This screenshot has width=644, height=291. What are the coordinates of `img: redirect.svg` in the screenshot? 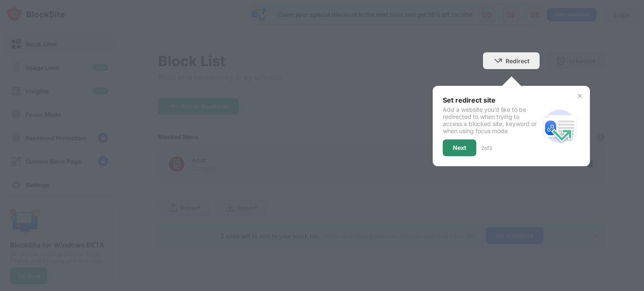 It's located at (560, 126).